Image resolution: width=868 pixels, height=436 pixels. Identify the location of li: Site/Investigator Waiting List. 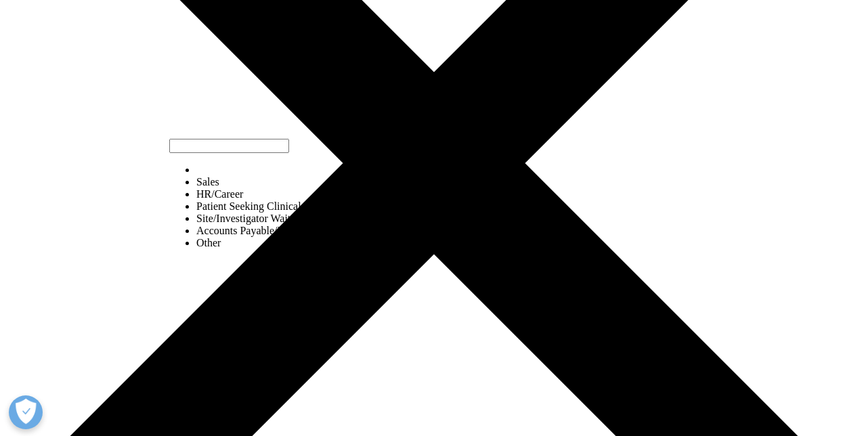
(262, 219).